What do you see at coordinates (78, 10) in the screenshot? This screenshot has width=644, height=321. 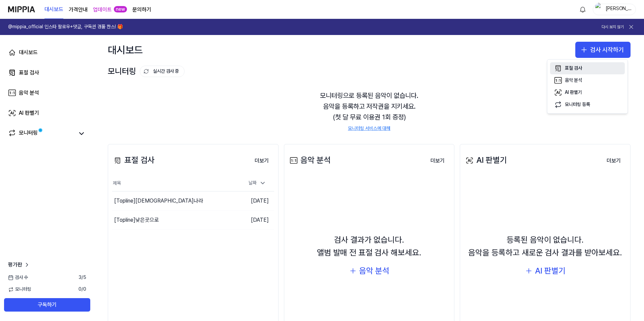 I see `a: 가격안내` at bounding box center [78, 10].